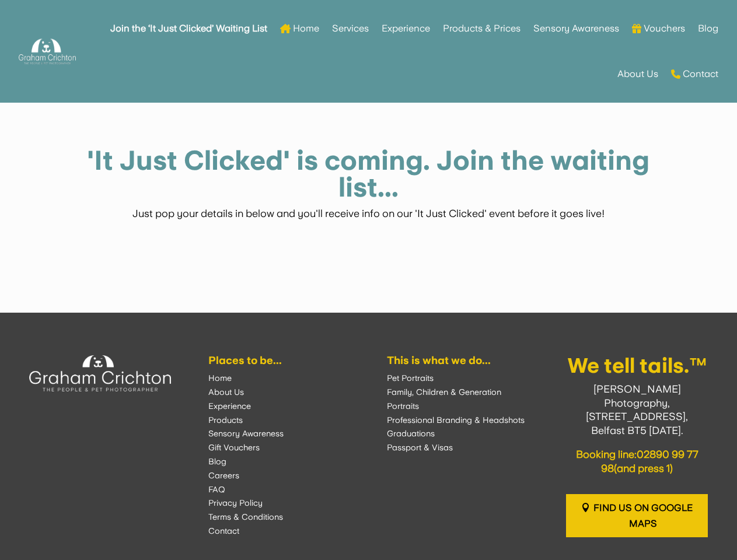  I want to click on a: Vouchers, so click(658, 29).